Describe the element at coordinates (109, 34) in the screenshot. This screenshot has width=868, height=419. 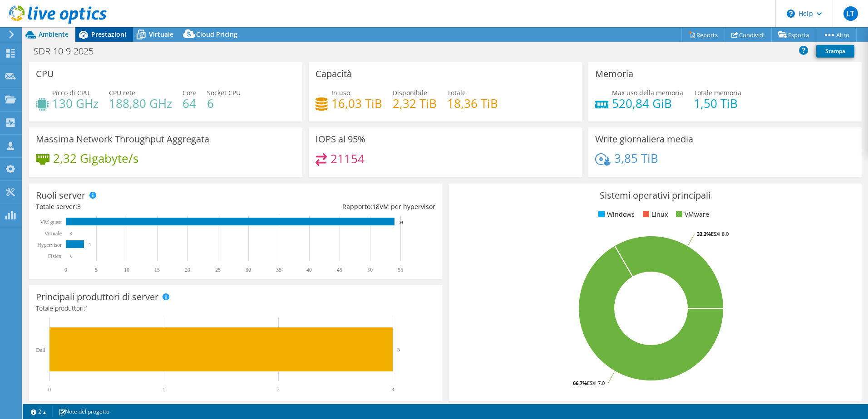
I see `span: Prestazioni` at that location.